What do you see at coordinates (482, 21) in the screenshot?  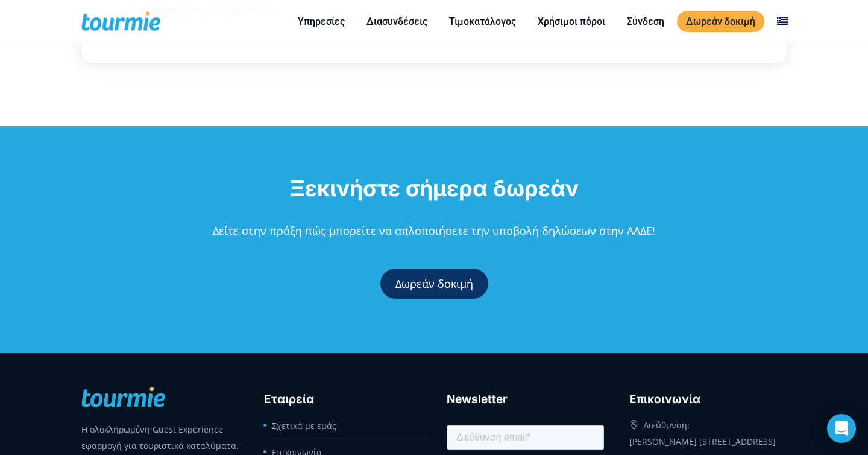 I see `a: Τιμοκατάλογος` at bounding box center [482, 21].